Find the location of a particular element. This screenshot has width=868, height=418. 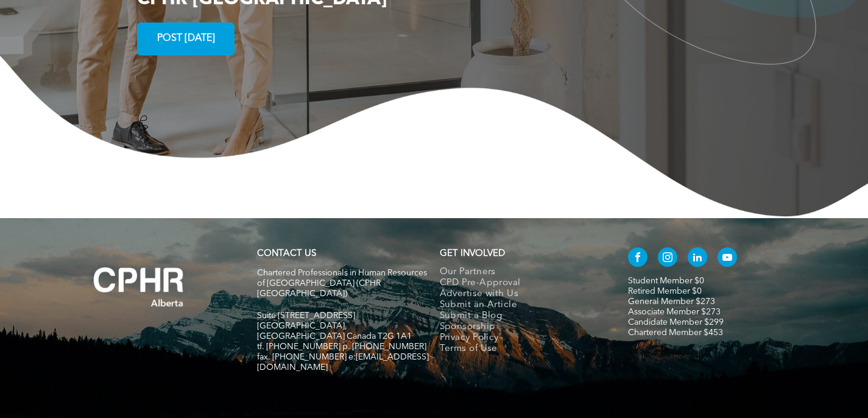

a: facebook is located at coordinates (638, 259).